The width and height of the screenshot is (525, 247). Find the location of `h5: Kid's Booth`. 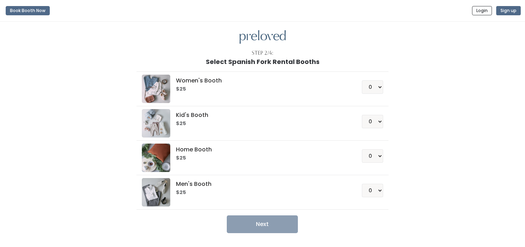

h5: Kid's Booth is located at coordinates (260, 115).